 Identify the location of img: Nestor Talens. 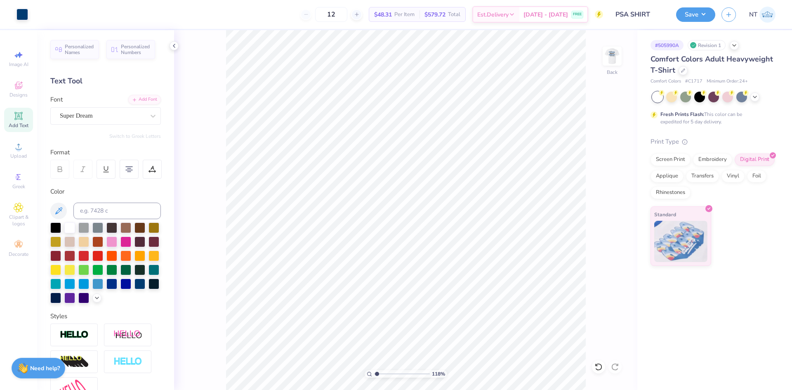
(767, 14).